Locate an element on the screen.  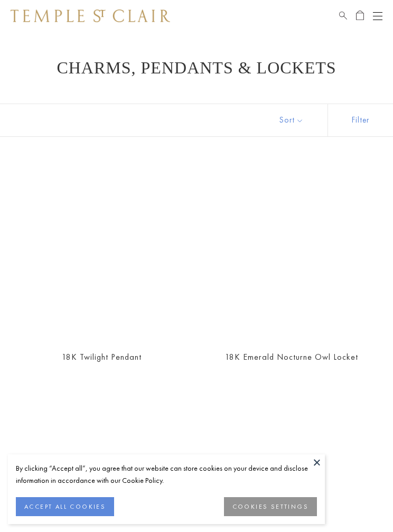
button: COOKIES SETTINGS is located at coordinates (270, 507).